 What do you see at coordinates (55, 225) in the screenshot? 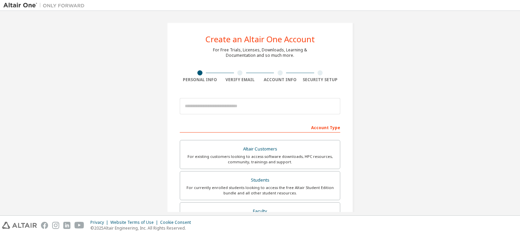
I see `img: instagram.svg` at bounding box center [55, 225].